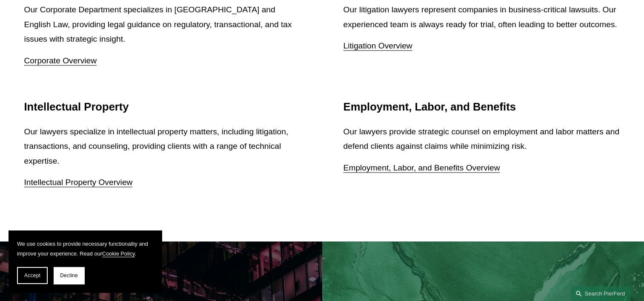 This screenshot has height=301, width=644. Describe the element at coordinates (378, 45) in the screenshot. I see `a: Litigation Overview` at that location.